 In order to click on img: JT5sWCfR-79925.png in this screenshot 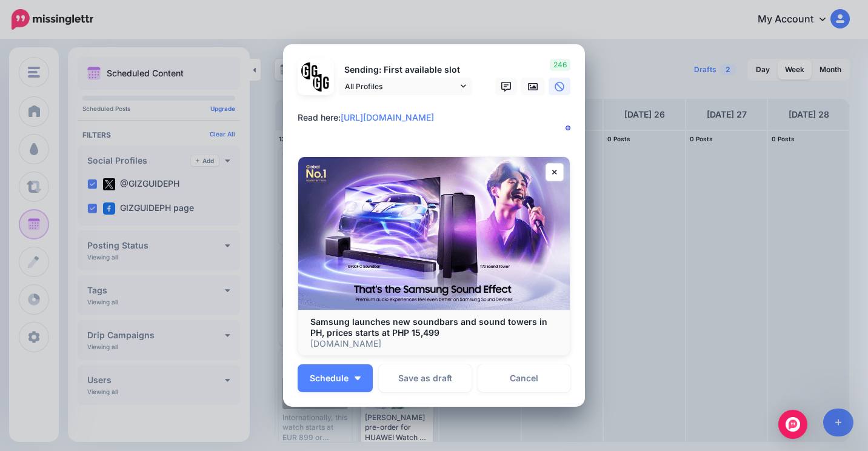, I will do `click(321, 83)`.